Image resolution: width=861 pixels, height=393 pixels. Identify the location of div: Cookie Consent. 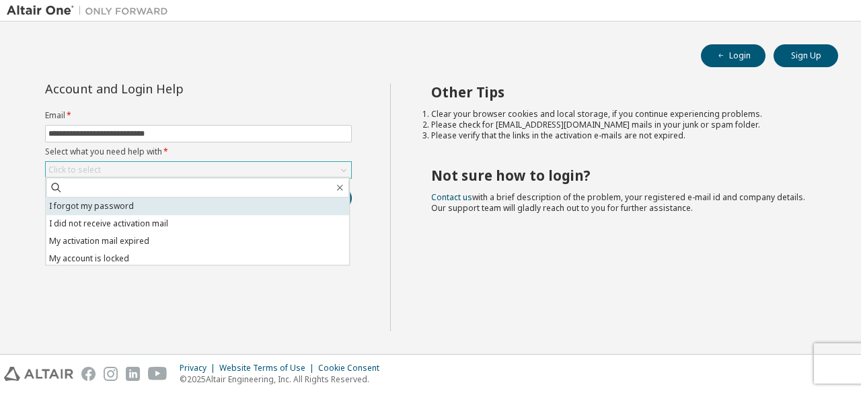
(352, 368).